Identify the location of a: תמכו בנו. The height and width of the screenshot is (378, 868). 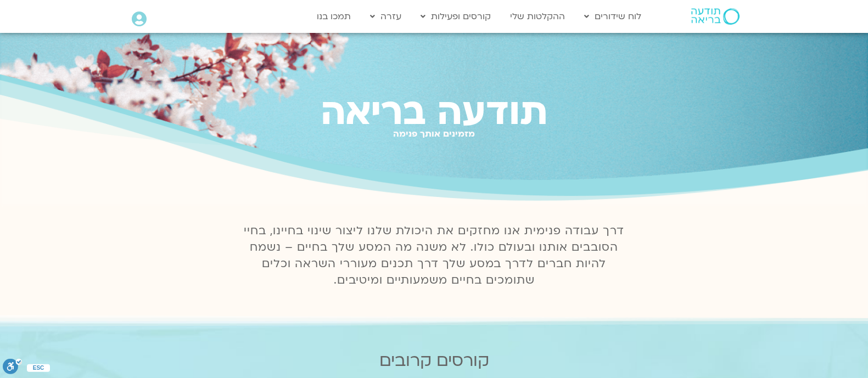
(334, 17).